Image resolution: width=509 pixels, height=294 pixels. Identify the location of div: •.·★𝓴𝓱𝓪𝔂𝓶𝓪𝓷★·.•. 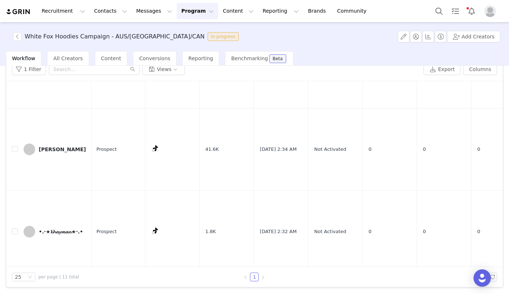
(61, 231).